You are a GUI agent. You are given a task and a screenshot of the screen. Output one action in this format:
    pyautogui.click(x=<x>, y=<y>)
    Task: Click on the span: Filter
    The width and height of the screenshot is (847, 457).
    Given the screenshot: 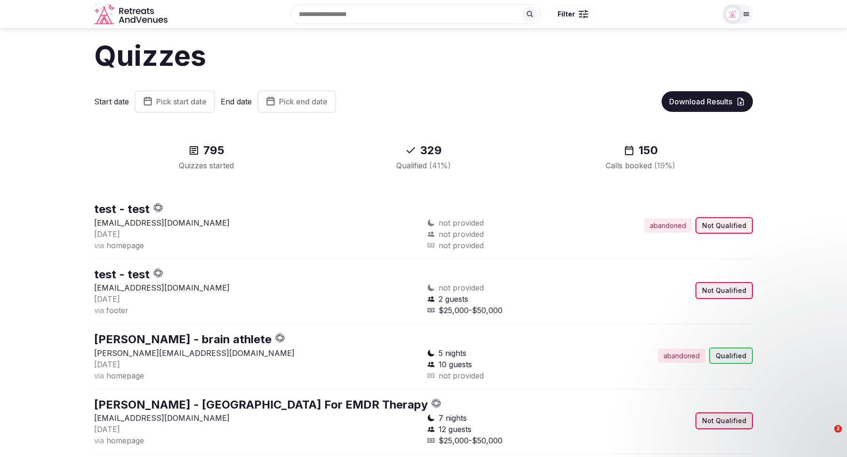 What is the action you would take?
    pyautogui.click(x=566, y=14)
    